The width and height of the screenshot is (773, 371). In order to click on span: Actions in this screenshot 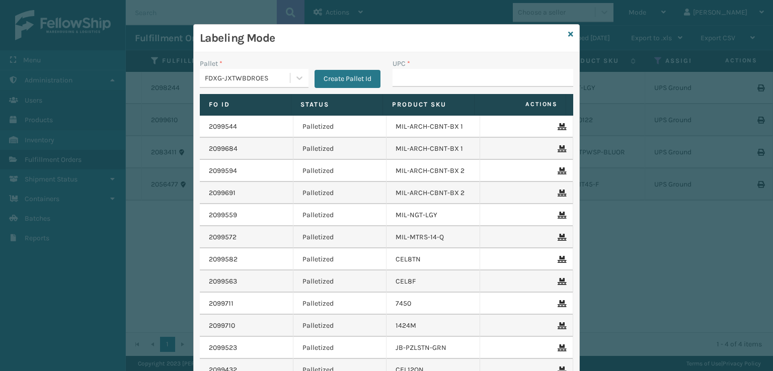, I will do `click(520, 104)`.